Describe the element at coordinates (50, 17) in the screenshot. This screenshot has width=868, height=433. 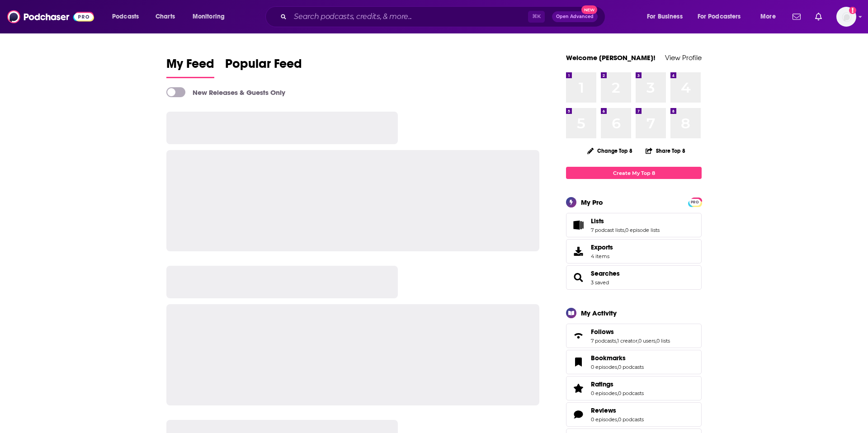
I see `a: Podchaser - Follow, Share and Rate Podcasts` at that location.